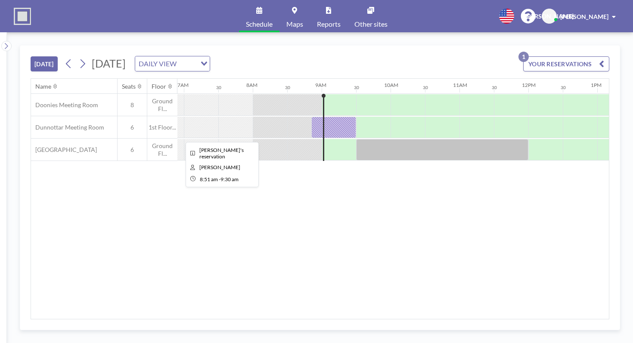 The height and width of the screenshot is (343, 633). What do you see at coordinates (460, 85) in the screenshot?
I see `div: 11AM` at bounding box center [460, 85].